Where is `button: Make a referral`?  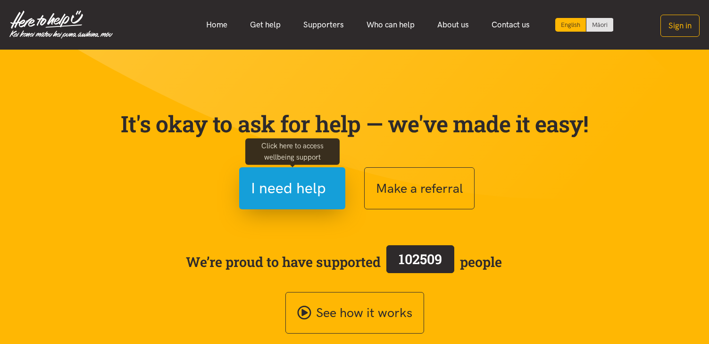
button: Make a referral is located at coordinates (420, 188).